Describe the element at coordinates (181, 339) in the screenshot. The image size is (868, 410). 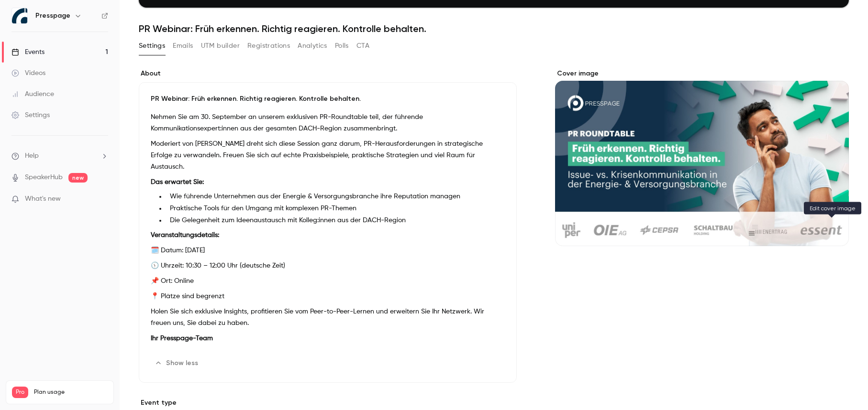
I see `strong: Ihr Presspage-Team` at that location.